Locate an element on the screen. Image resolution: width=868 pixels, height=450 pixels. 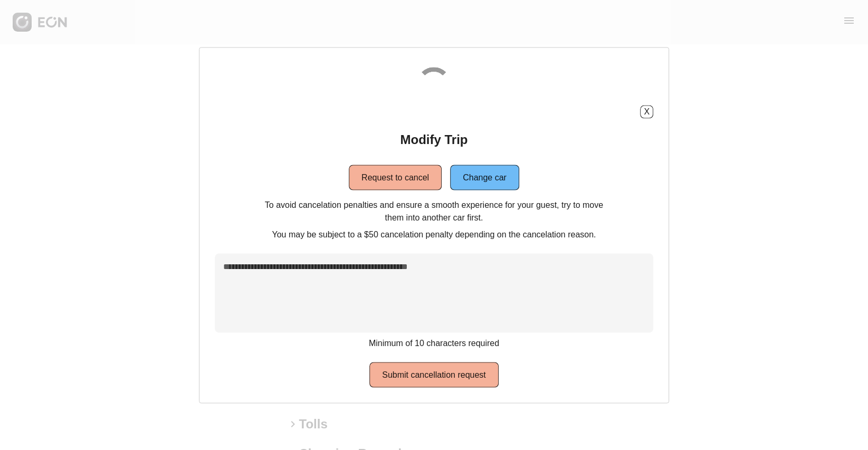
p: Minimum of 10 characters required is located at coordinates (434, 343).